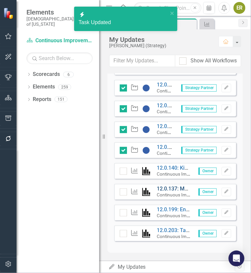  What do you see at coordinates (239, 8) in the screenshot?
I see `button: ER` at bounding box center [239, 8].